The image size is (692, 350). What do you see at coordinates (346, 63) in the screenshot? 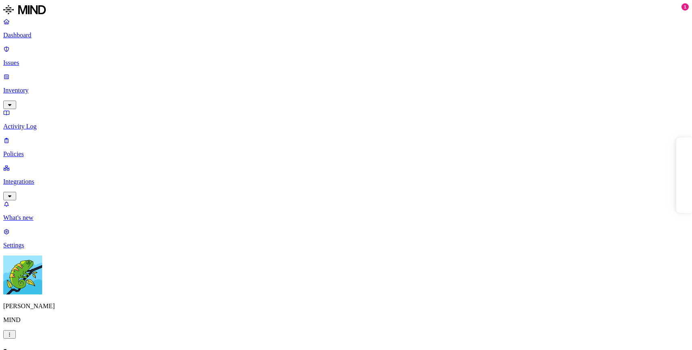
I see `p: Issues` at bounding box center [346, 63].